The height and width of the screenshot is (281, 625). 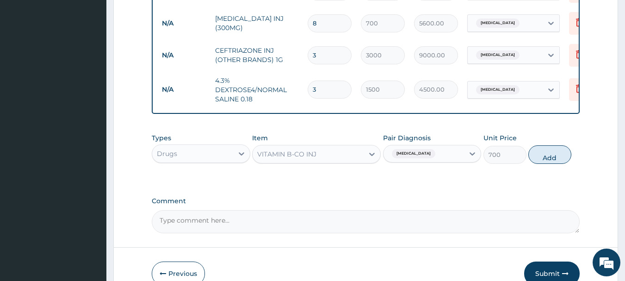 I want to click on td: 4.3% DEXTROSE4/NORMAL SALINE 0.18, so click(x=257, y=90).